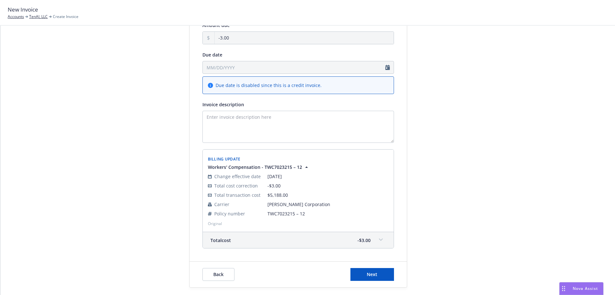  Describe the element at coordinates (219, 274) in the screenshot. I see `button: Back` at that location.